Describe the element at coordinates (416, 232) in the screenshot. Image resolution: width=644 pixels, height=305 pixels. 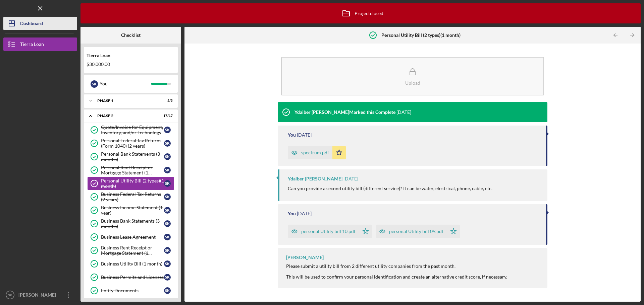
I see `div: personal Utility bill 09.pdf` at that location.